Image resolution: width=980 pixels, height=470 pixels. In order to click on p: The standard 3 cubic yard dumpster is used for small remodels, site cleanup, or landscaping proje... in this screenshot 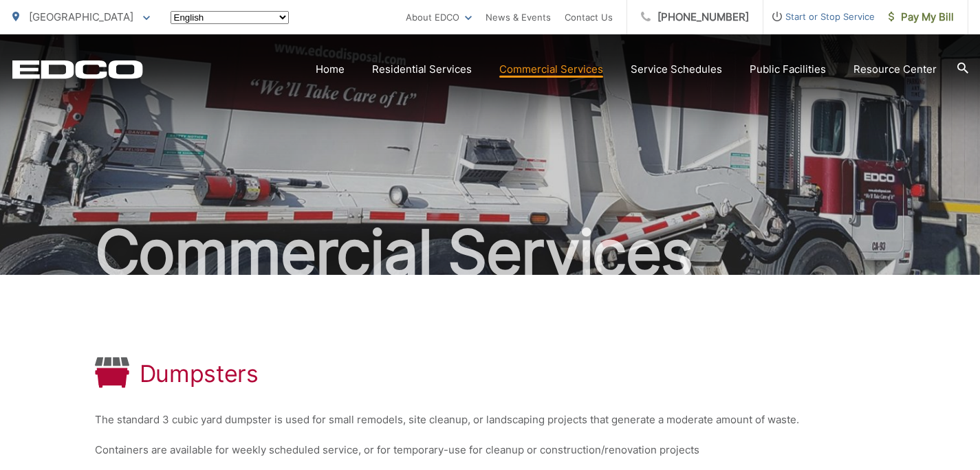, I will do `click(490, 420)`.